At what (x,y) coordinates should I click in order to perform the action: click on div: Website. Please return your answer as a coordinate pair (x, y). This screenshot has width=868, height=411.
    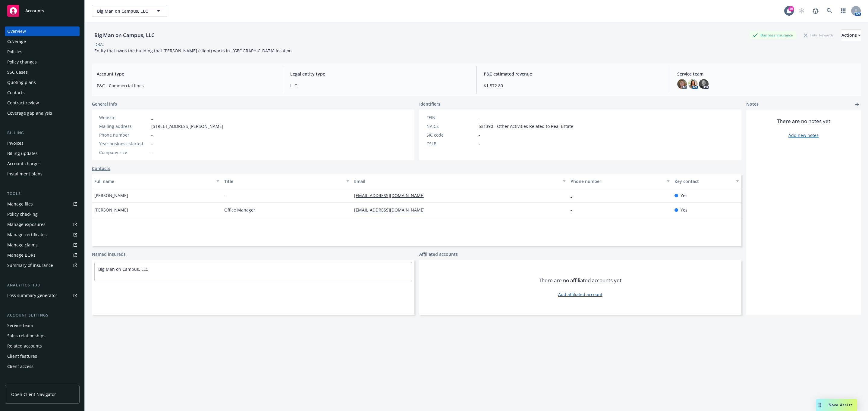
    Looking at the image, I should click on (124, 117).